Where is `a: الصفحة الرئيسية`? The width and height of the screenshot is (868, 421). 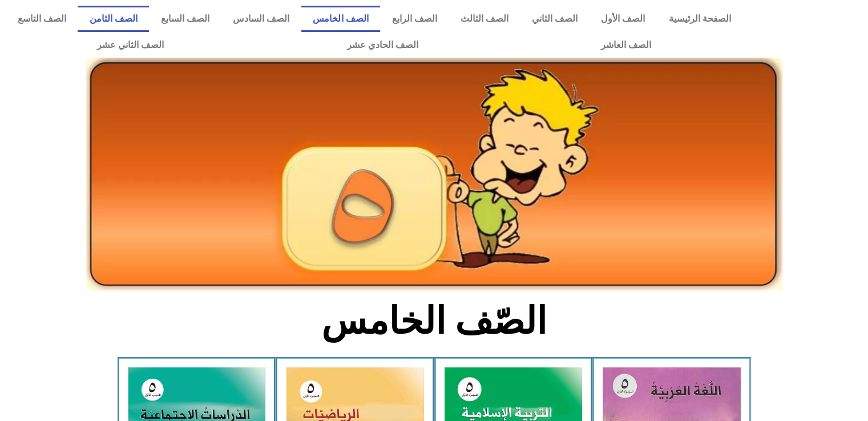 a: الصفحة الرئيسية is located at coordinates (700, 19).